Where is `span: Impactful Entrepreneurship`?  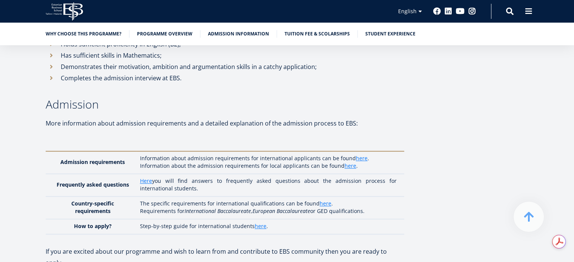
span: Impactful Entrepreneurship is located at coordinates (40, 108).